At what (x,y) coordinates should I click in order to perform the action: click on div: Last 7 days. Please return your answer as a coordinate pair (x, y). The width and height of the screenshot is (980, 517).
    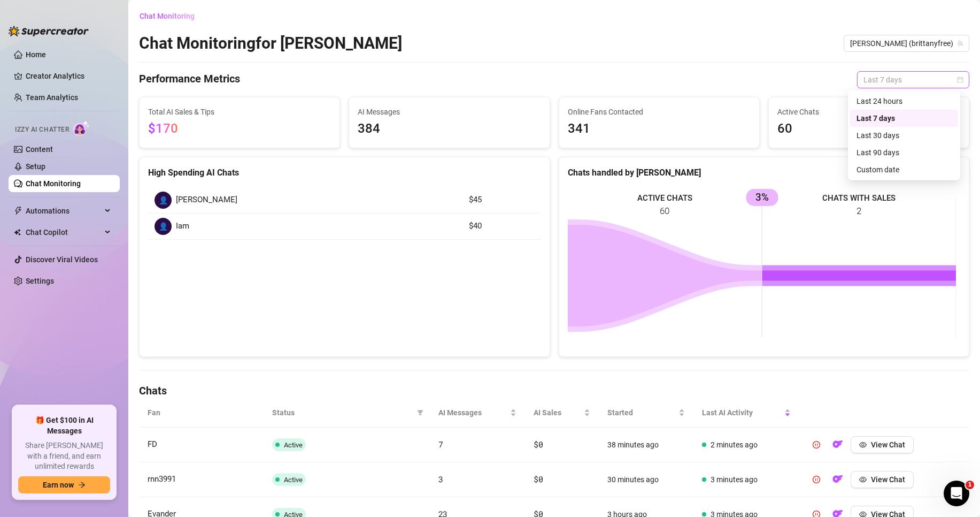
    Looking at the image, I should click on (905, 118).